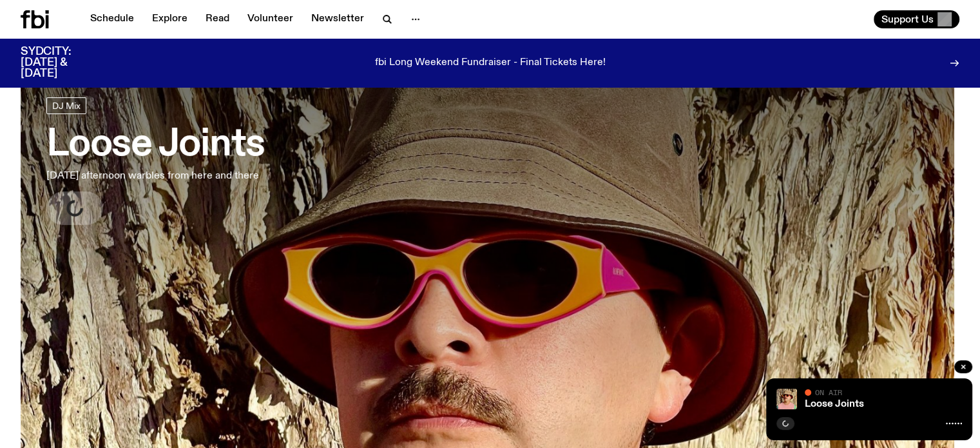 Image resolution: width=980 pixels, height=448 pixels. I want to click on span: On Air, so click(828, 392).